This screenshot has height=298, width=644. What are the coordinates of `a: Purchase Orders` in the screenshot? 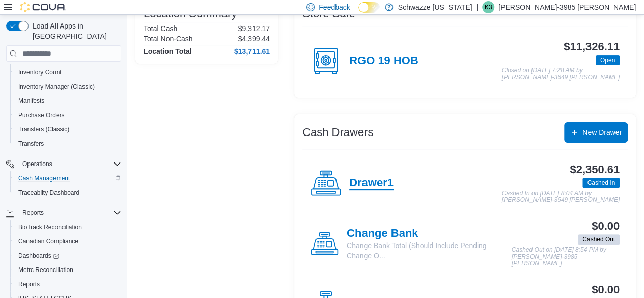 It's located at (41, 115).